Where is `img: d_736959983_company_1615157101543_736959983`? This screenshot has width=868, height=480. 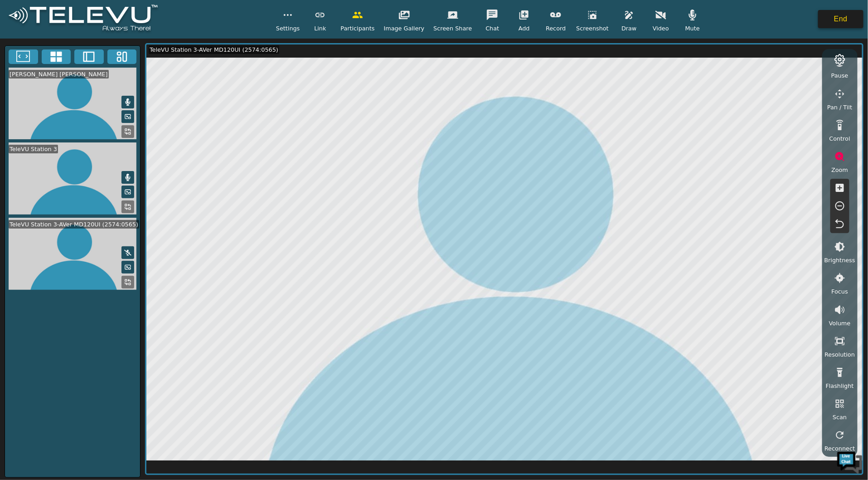 img: d_736959983_company_1615157101543_736959983 is located at coordinates (27, 53).